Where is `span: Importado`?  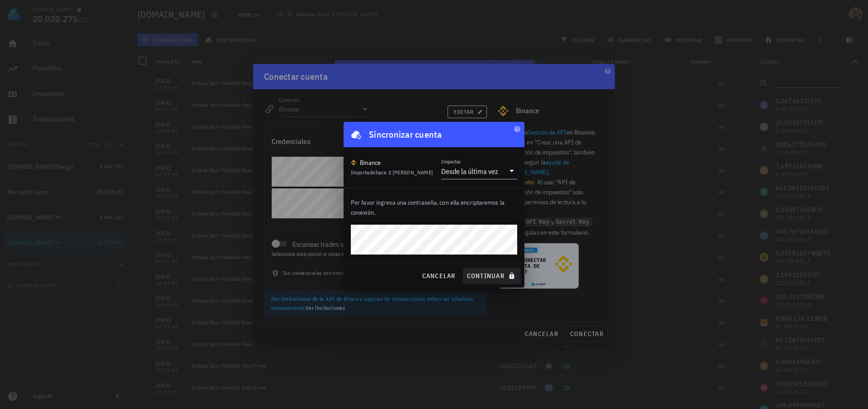
span: Importado is located at coordinates (392, 172).